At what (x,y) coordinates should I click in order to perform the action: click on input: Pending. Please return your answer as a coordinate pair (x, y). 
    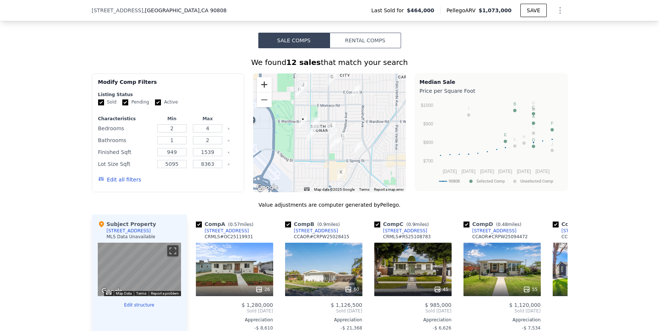
    Looking at the image, I should click on (125, 103).